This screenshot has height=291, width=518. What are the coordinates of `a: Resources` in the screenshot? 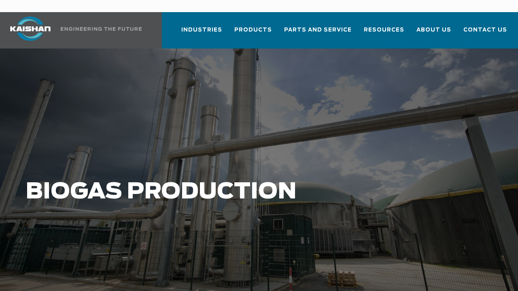 It's located at (384, 33).